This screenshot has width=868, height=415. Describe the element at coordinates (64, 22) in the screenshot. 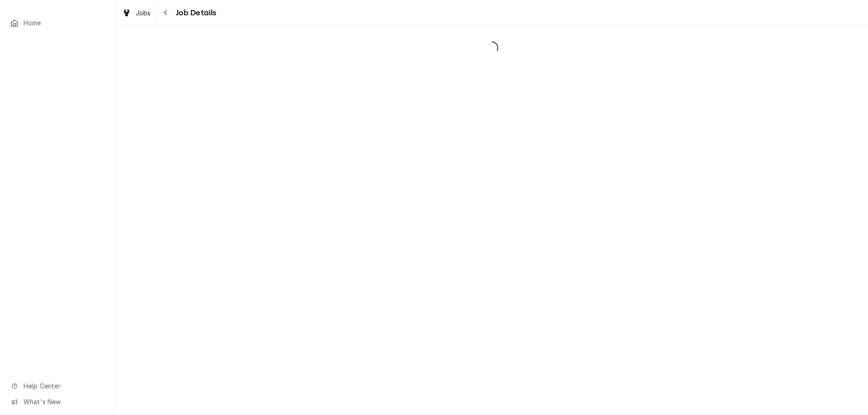

I see `span: Home` at that location.